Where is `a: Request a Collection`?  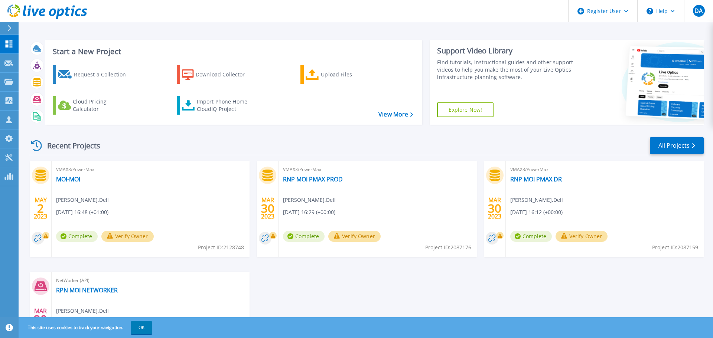 a: Request a Collection is located at coordinates (94, 75).